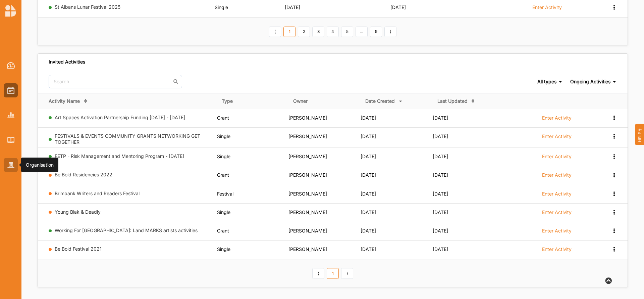 The image size is (644, 299). What do you see at coordinates (64, 101) in the screenshot?
I see `div: Activity Name` at bounding box center [64, 101].